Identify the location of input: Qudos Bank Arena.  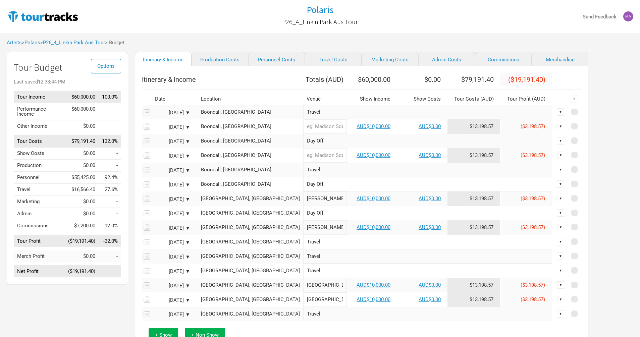
(325, 285).